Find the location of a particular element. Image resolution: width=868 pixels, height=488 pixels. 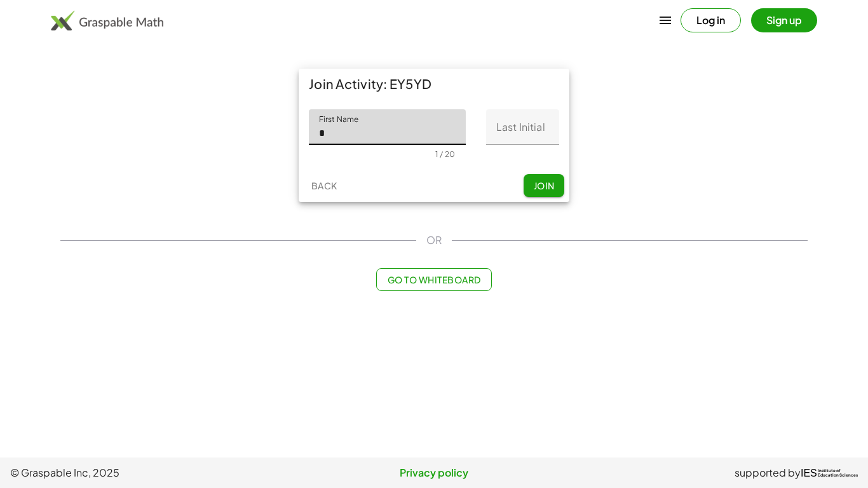

button: Sign up is located at coordinates (784, 20).